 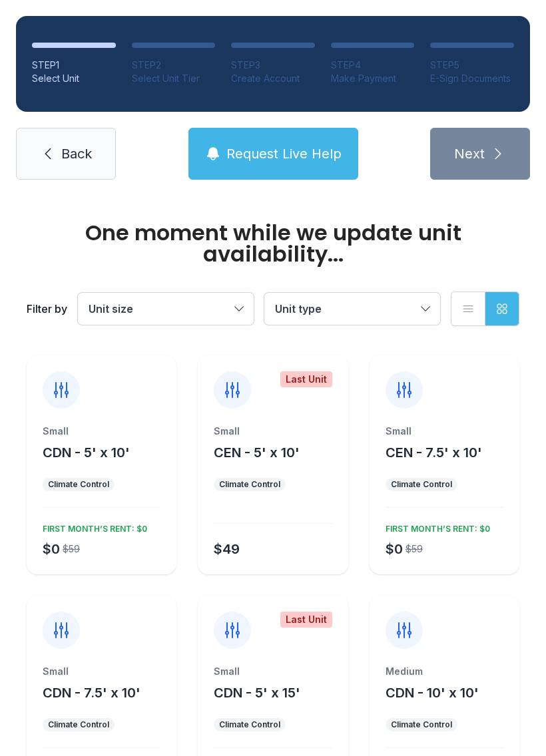 What do you see at coordinates (86, 453) in the screenshot?
I see `span: CDN - 5' x 10'` at bounding box center [86, 453].